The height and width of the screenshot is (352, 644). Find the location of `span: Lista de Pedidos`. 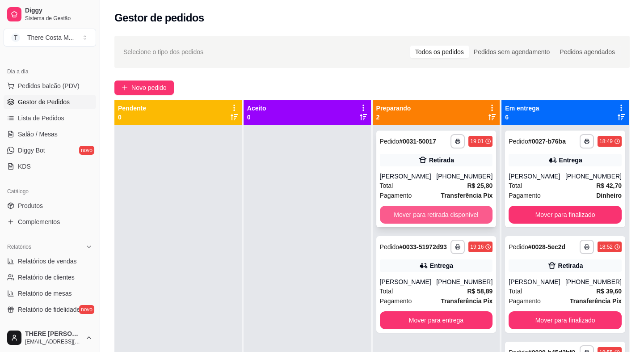

span: Lista de Pedidos is located at coordinates (41, 118).